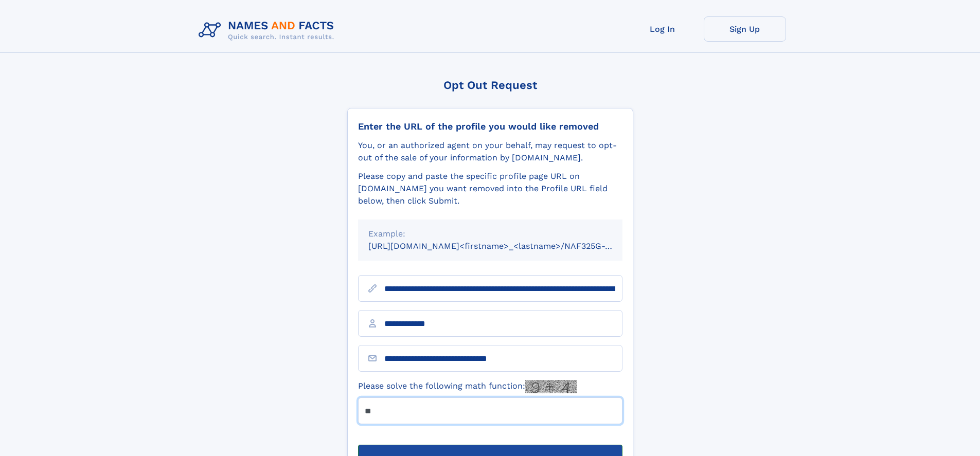 The height and width of the screenshot is (456, 980). Describe the element at coordinates (744, 29) in the screenshot. I see `a: Sign Up` at that location.